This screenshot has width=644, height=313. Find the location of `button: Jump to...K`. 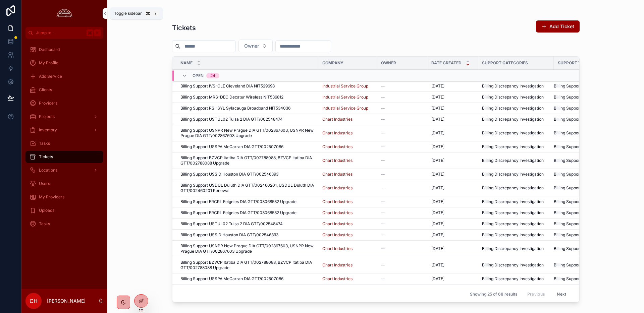

button: Jump to...K is located at coordinates (64, 33).